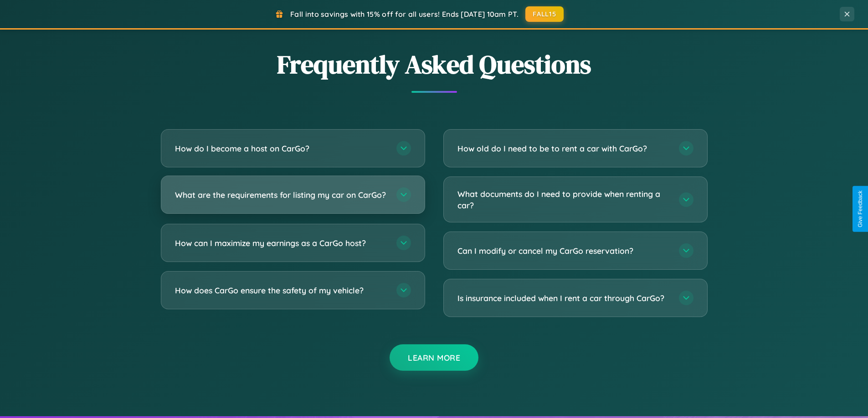 The height and width of the screenshot is (418, 868). Describe the element at coordinates (281, 243) in the screenshot. I see `h3: How can I maximize my earnings as a CarGo host?` at that location.